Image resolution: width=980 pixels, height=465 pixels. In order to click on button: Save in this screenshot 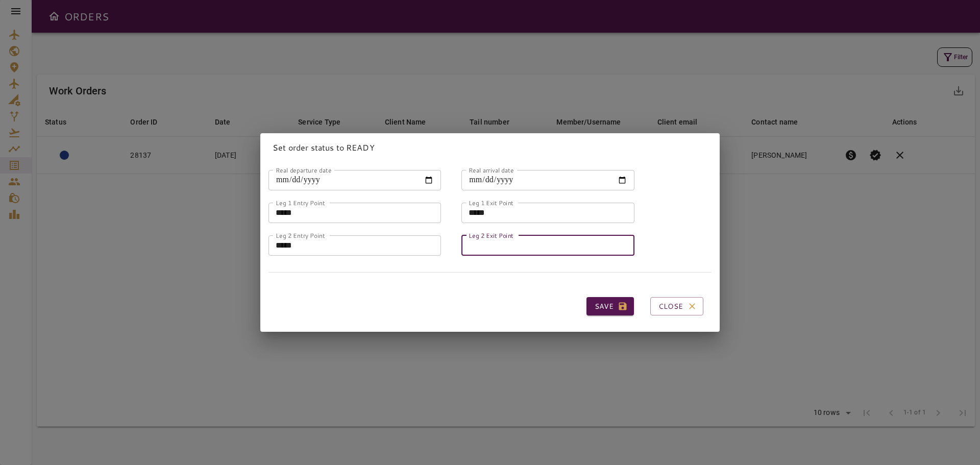, I will do `click(610, 306)`.